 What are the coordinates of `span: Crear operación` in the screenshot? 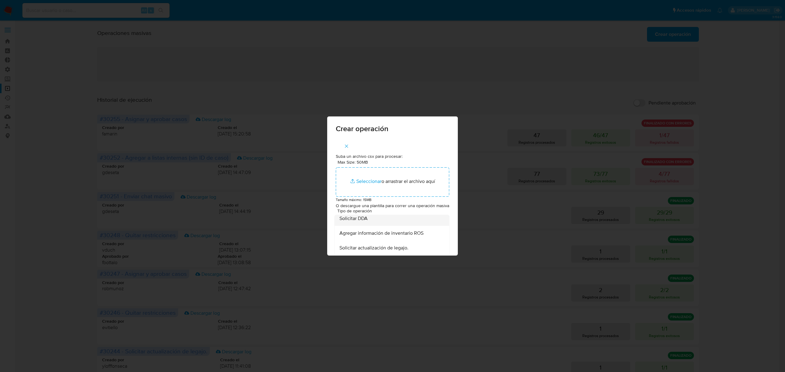 It's located at (392, 129).